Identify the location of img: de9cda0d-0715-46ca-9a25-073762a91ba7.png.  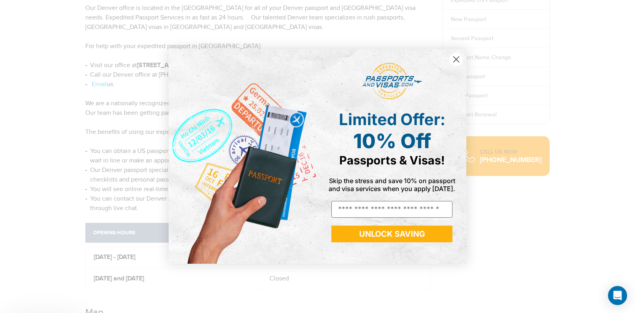
(243, 156).